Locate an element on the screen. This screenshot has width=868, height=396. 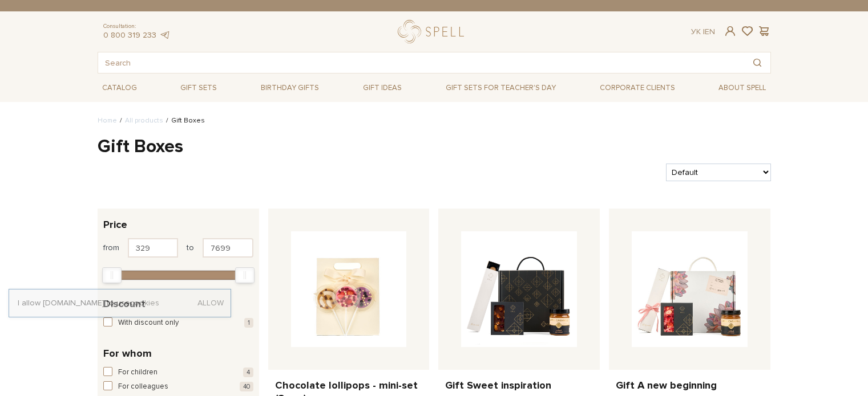
a: logo is located at coordinates (433, 32).